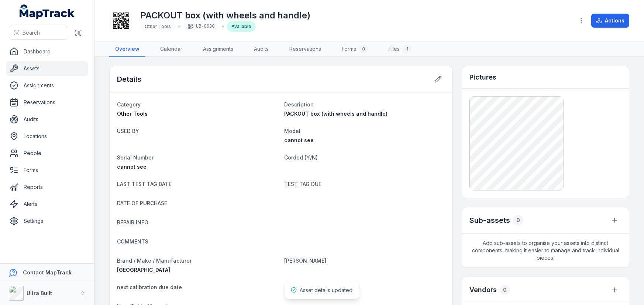 The image size is (644, 305). What do you see at coordinates (128, 131) in the screenshot?
I see `span: USED BY` at bounding box center [128, 131].